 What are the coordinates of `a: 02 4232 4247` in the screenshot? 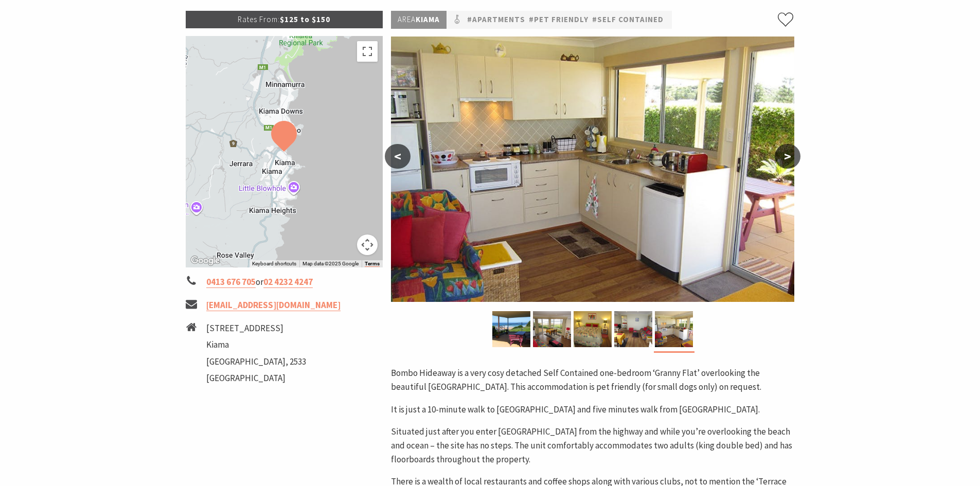 It's located at (288, 282).